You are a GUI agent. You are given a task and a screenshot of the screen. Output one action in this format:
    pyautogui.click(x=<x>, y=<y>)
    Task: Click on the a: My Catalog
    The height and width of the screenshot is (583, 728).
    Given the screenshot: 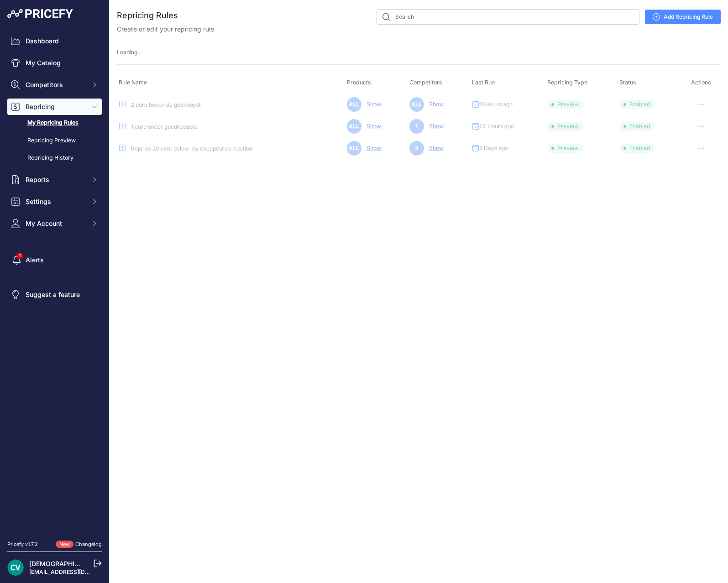 What is the action you would take?
    pyautogui.click(x=54, y=63)
    